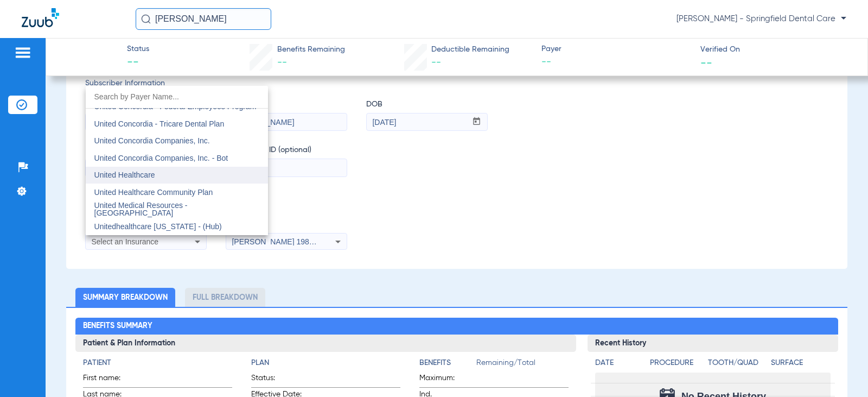 This screenshot has height=397, width=868. What do you see at coordinates (161, 158) in the screenshot?
I see `span: United Concordia Companies, Inc. - Bot` at bounding box center [161, 158].